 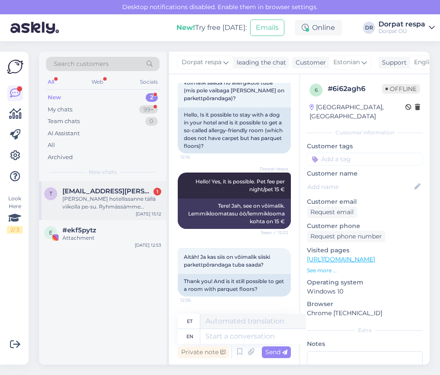 What do you see at coordinates (60, 110) in the screenshot?
I see `div: My chats` at bounding box center [60, 110].